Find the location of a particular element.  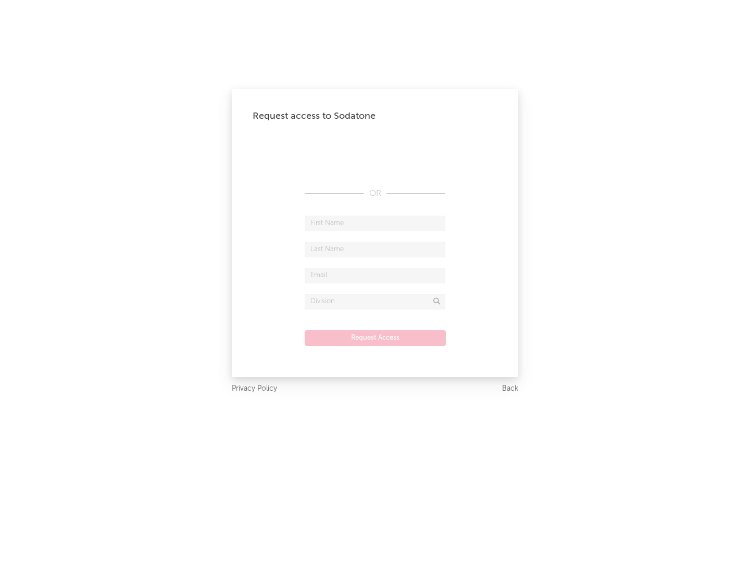

input: Email is located at coordinates (375, 276).